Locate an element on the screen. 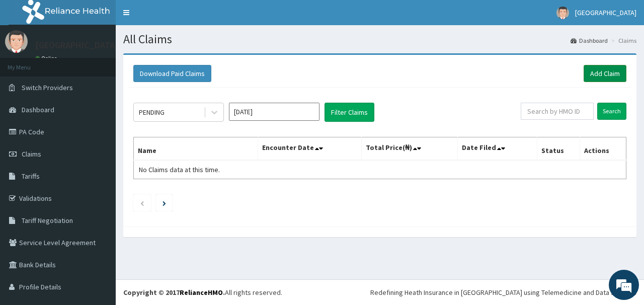 The width and height of the screenshot is (644, 305). span: Tariffs is located at coordinates (31, 176).